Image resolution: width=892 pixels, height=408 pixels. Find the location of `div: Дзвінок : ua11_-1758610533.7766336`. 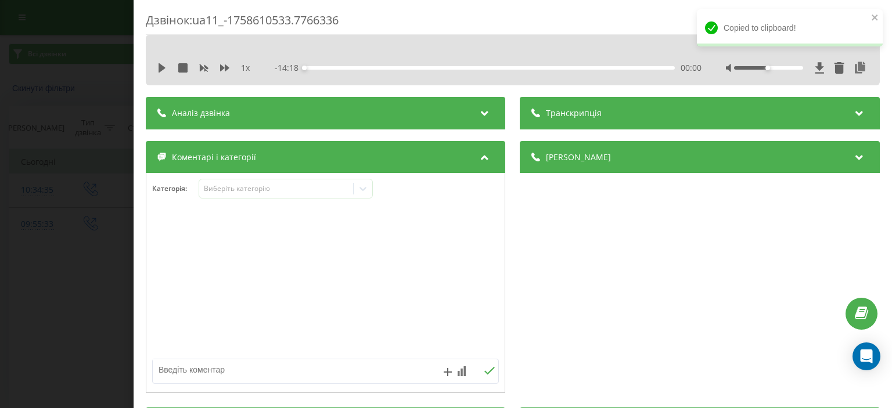

div: Дзвінок : ua11_-1758610533.7766336 is located at coordinates (513, 23).